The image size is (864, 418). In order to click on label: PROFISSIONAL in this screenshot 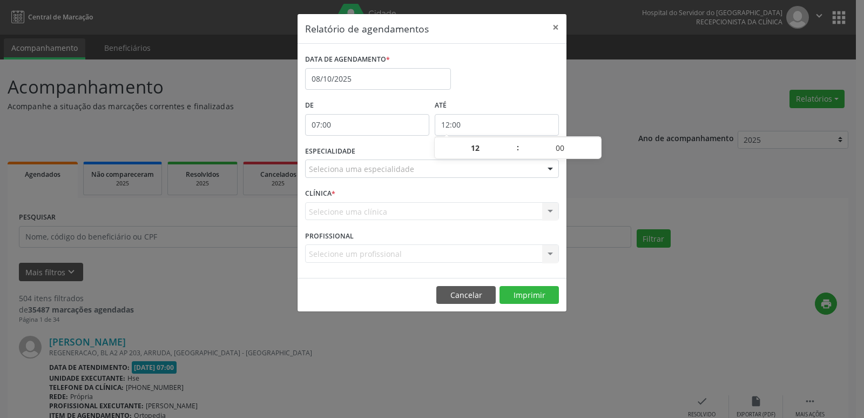, I will do `click(330, 236)`.